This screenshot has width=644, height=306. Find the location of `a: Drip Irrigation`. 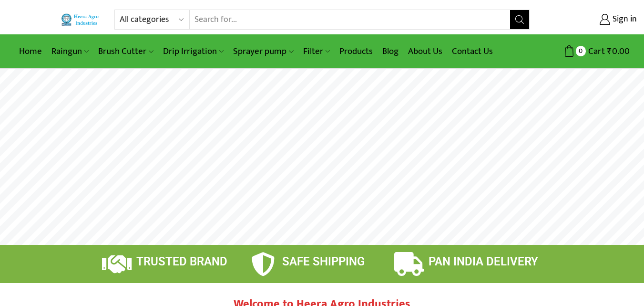

a: Drip Irrigation is located at coordinates (193, 51).